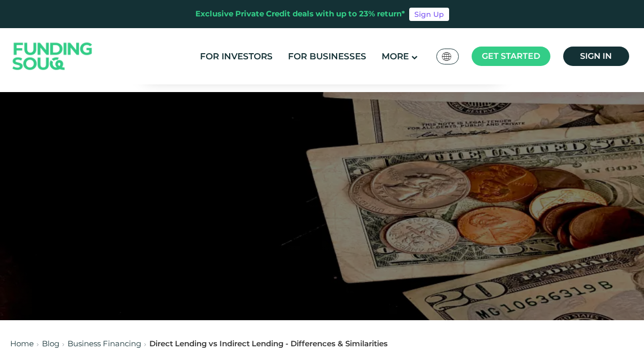 Image resolution: width=644 pixels, height=356 pixels. Describe the element at coordinates (327, 56) in the screenshot. I see `a: For Businesses` at that location.